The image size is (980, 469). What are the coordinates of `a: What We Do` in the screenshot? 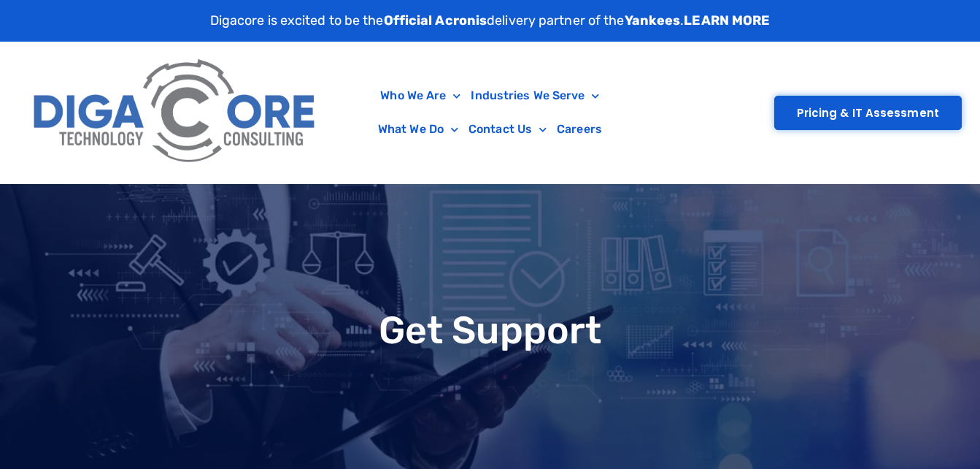 It's located at (418, 129).